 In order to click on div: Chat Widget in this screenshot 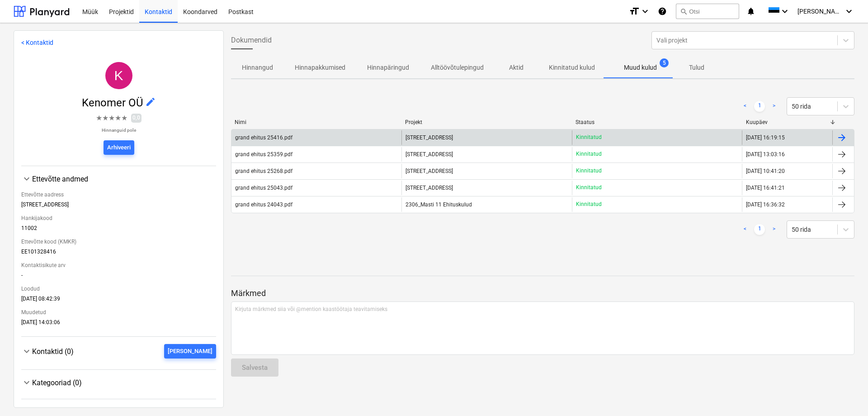, I will do `click(846, 394)`.